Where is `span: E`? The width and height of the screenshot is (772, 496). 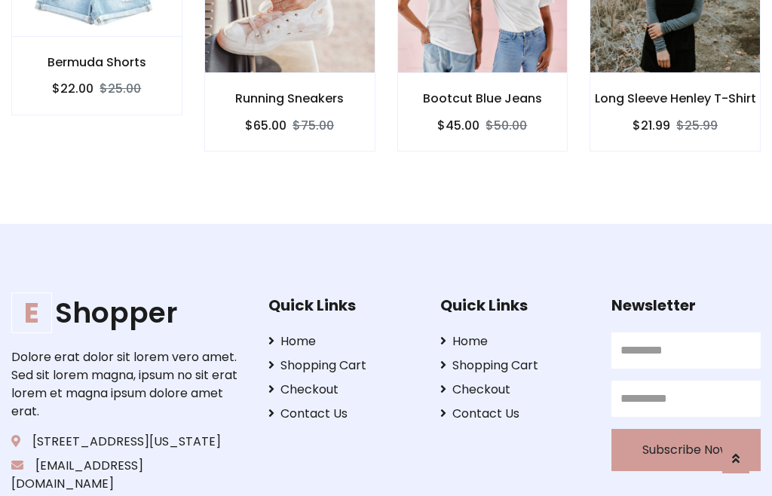 span: E is located at coordinates (32, 313).